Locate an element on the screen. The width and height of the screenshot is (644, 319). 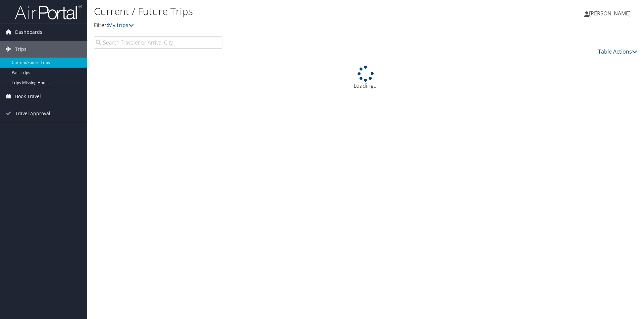
h1: Current / Future Trips is located at coordinates (275, 11).